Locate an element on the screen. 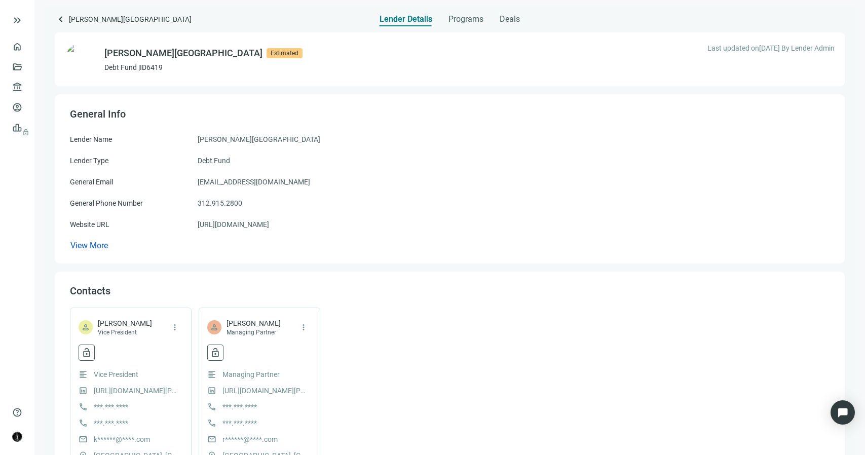 The height and width of the screenshot is (455, 865). img: avatar is located at coordinates (17, 437).